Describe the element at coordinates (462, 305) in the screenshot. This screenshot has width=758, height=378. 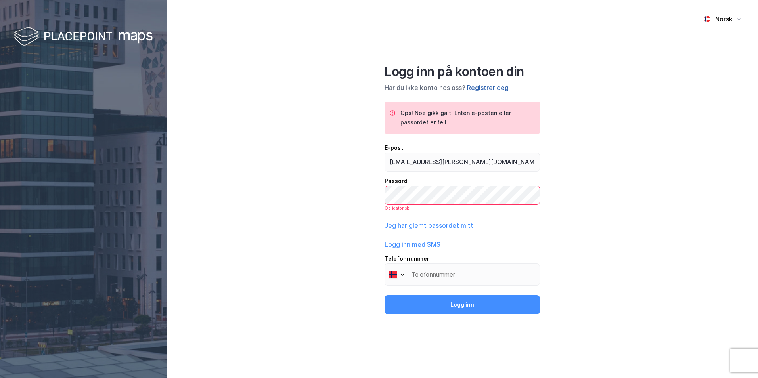
I see `button: Logg inn` at that location.